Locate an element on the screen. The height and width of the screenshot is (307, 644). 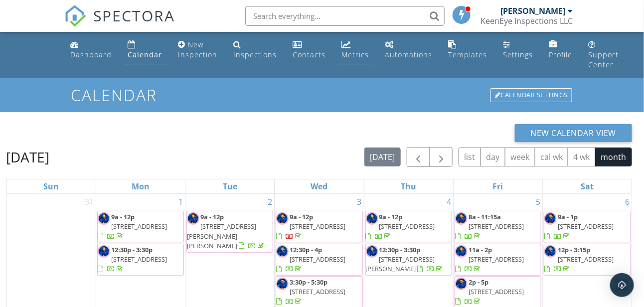
div: Inspections is located at coordinates (255, 54).